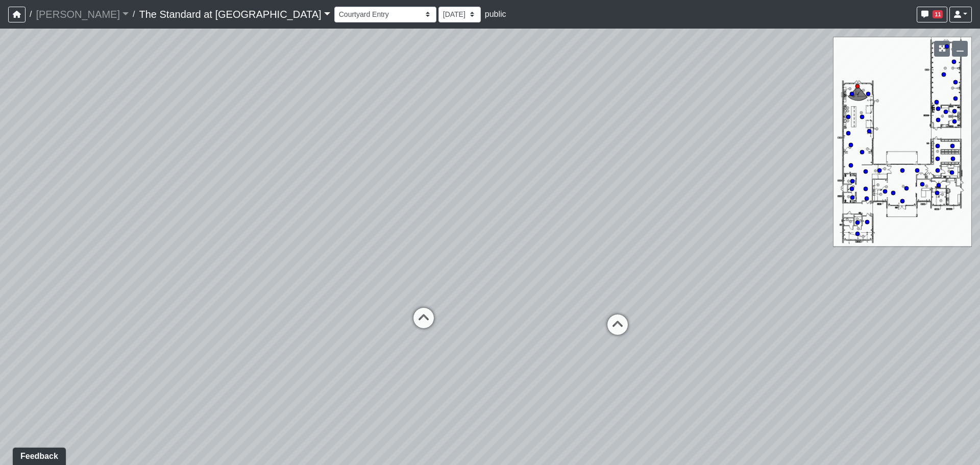 The width and height of the screenshot is (980, 465). Describe the element at coordinates (495, 14) in the screenshot. I see `span: public` at that location.